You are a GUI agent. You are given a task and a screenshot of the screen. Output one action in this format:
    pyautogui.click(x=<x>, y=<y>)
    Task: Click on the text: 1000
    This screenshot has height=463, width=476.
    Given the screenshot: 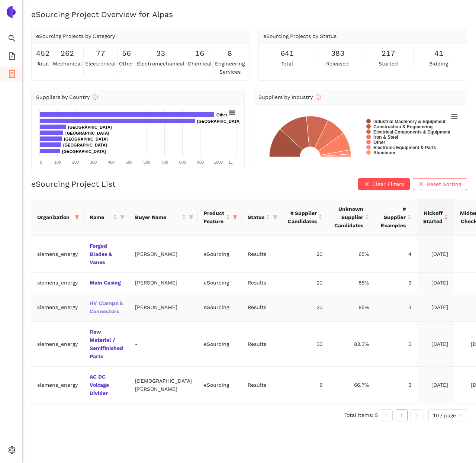 What is the action you would take?
    pyautogui.click(x=218, y=162)
    